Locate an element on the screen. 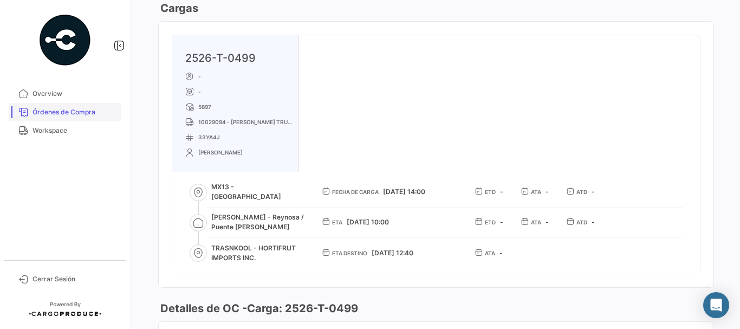 The width and height of the screenshot is (740, 329). span: 33YA4J is located at coordinates (209, 137).